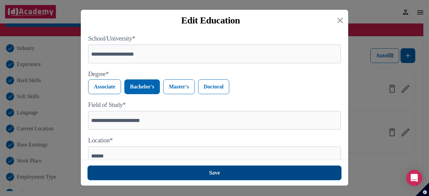  Describe the element at coordinates (422, 189) in the screenshot. I see `button: Set cookie preferences` at that location.